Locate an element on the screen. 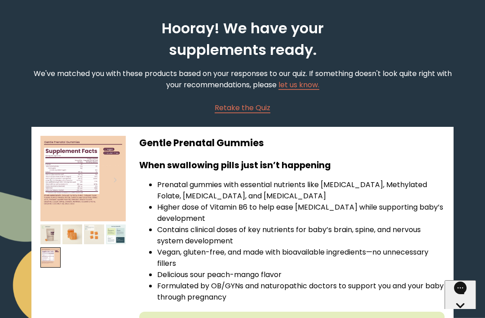 This screenshot has width=485, height=318. p: We've matched you with these products based on your responses to our quiz. If something doesn't l... is located at coordinates (243, 79).